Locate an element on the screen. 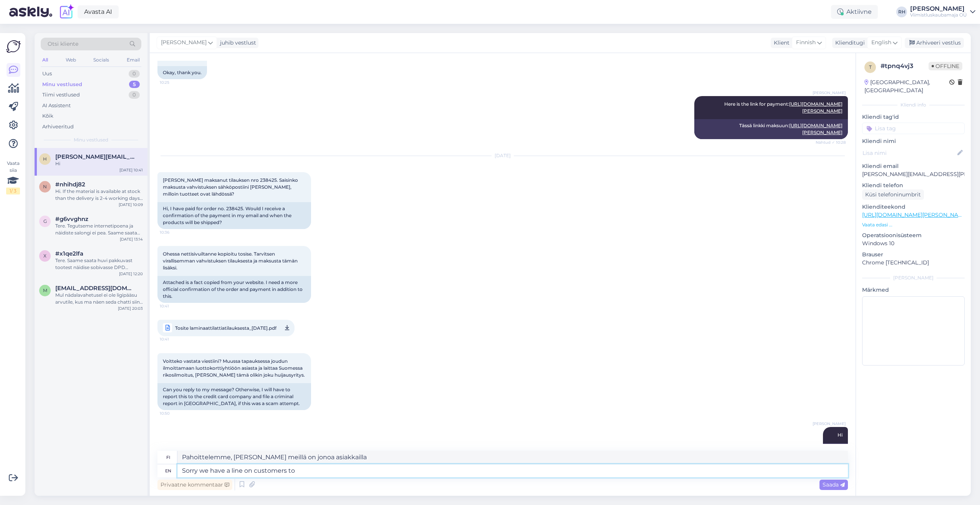 This screenshot has height=505, width=980. span: Offline is located at coordinates (946, 66).